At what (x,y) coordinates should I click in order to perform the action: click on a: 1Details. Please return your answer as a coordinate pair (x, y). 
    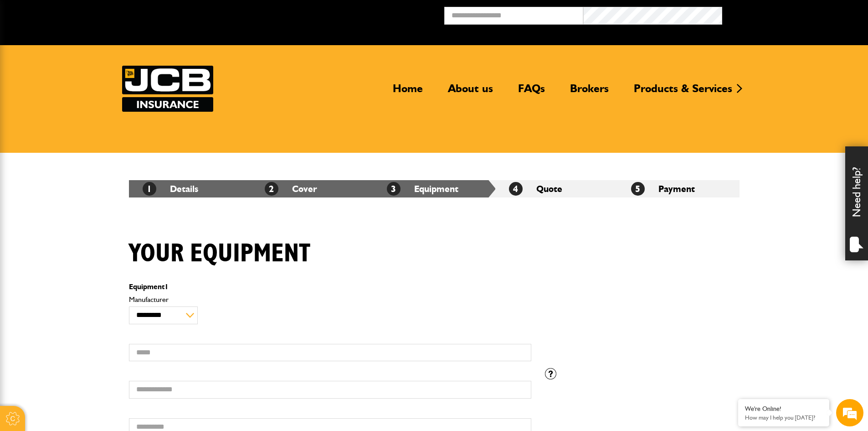
    Looking at the image, I should click on (170, 188).